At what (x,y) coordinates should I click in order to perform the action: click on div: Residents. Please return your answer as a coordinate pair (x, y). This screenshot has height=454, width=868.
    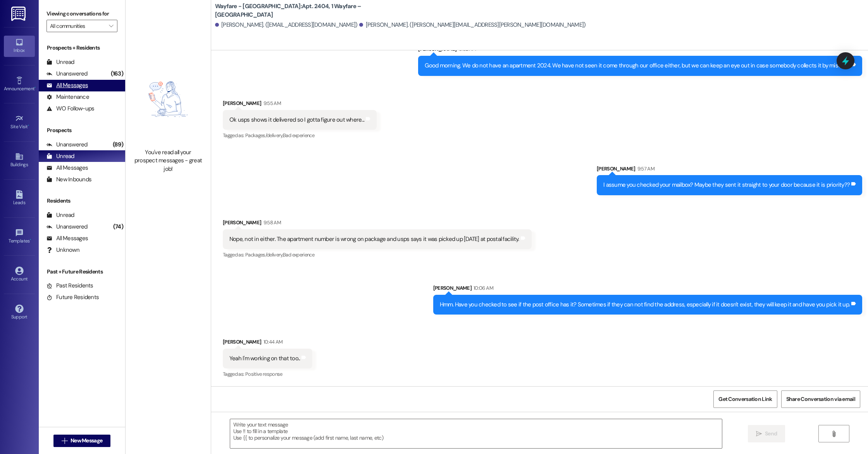
    Looking at the image, I should click on (82, 201).